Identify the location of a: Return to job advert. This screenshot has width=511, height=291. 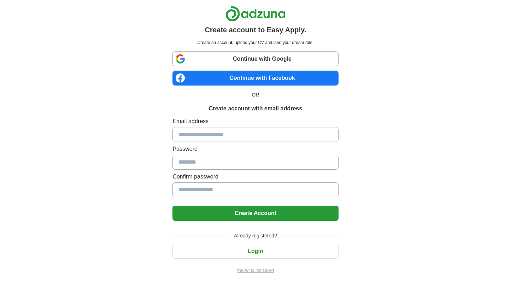
(255, 270).